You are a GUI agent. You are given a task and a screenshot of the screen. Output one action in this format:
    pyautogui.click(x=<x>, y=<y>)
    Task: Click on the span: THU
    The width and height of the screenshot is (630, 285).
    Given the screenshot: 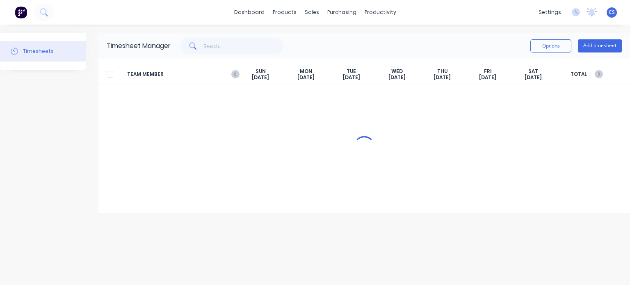 What is the action you would take?
    pyautogui.click(x=442, y=71)
    